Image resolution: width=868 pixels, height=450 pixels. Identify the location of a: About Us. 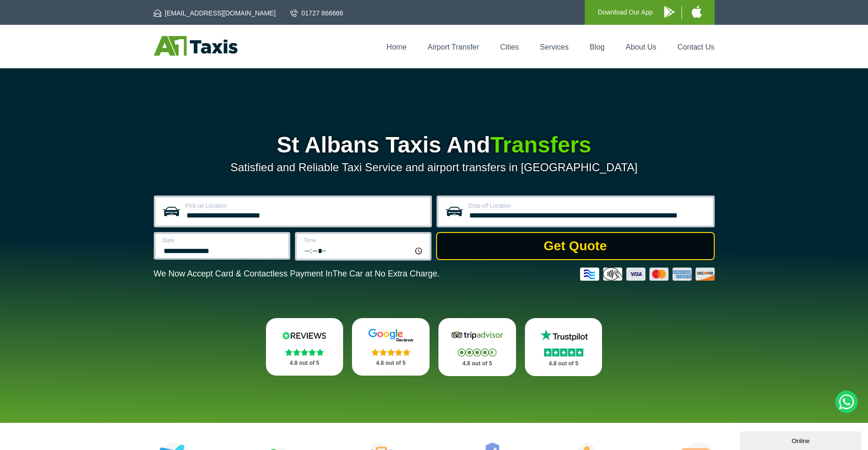
(641, 47).